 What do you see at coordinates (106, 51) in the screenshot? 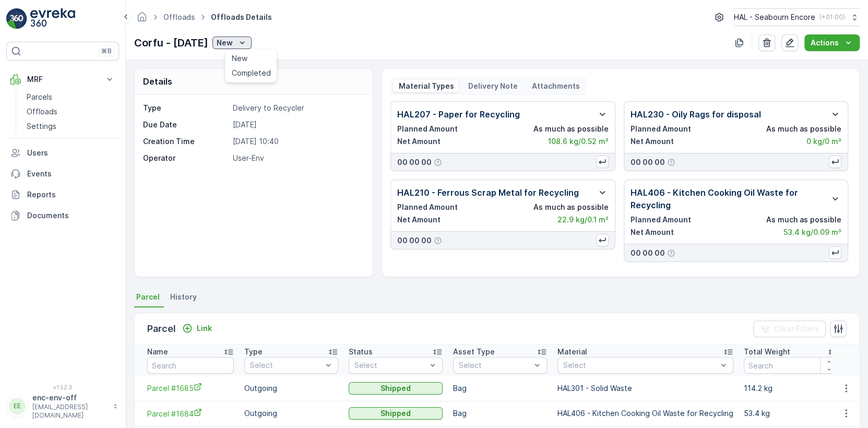
I see `p: ⌘B` at bounding box center [106, 51].